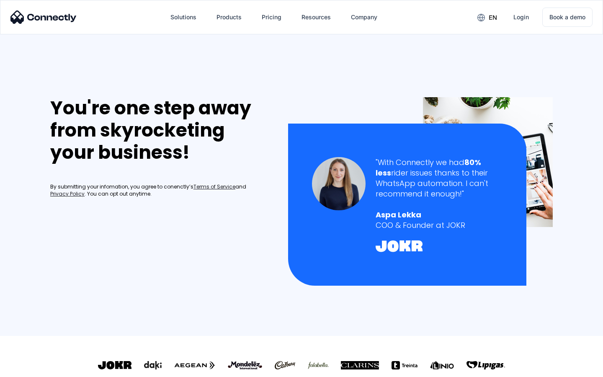  Describe the element at coordinates (160, 191) in the screenshot. I see `div: By submitting your infomation, you agree to conenctly’s and . You can opt out anytime.` at that location.